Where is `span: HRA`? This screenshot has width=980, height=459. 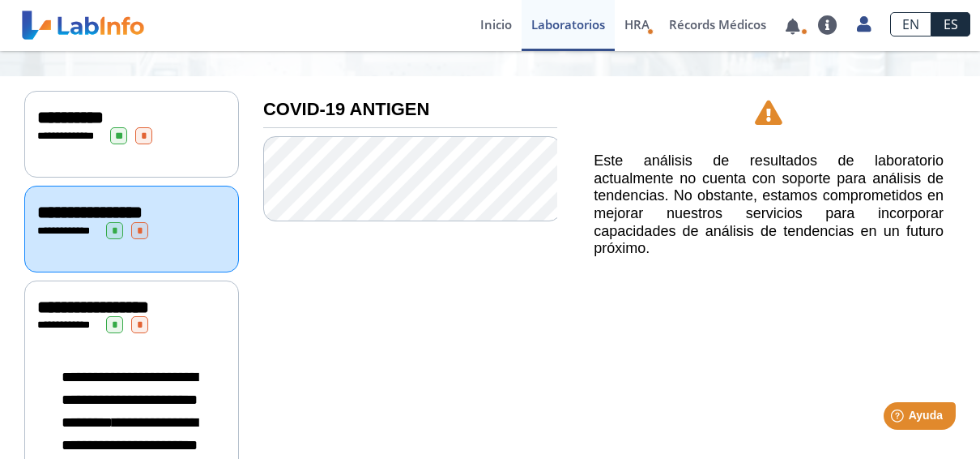
span: HRA is located at coordinates (637, 24).